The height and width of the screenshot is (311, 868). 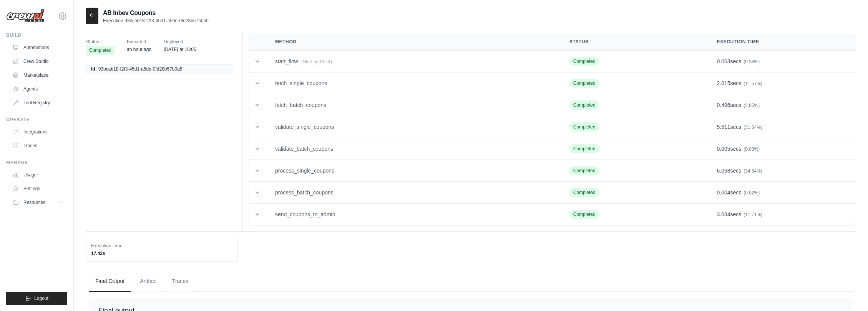 What do you see at coordinates (110, 281) in the screenshot?
I see `button: Final Output` at bounding box center [110, 281].